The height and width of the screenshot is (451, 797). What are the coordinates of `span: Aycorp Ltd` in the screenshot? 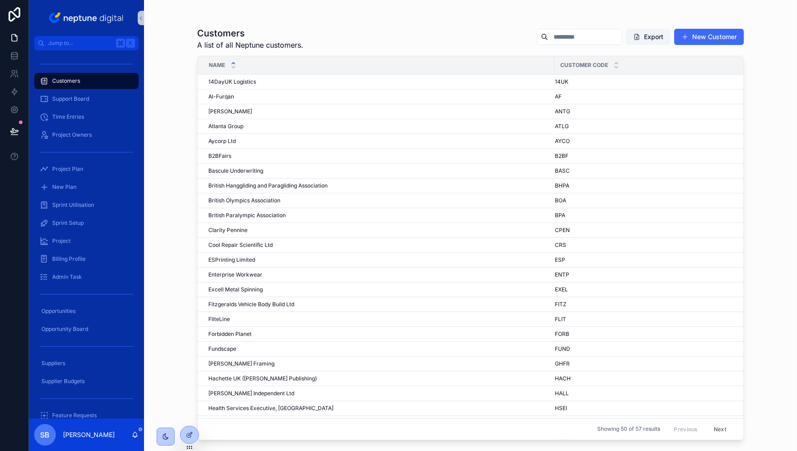 It's located at (222, 141).